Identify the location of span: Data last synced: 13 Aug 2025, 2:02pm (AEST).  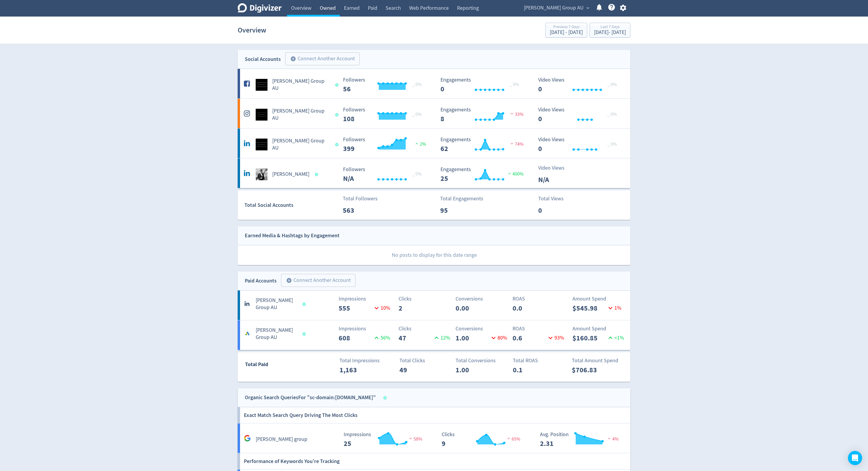
(338, 114).